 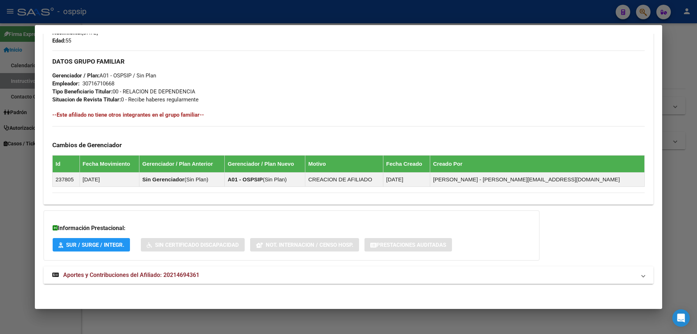 What do you see at coordinates (309, 245) in the screenshot?
I see `span: Not. Internacion / Censo Hosp.` at bounding box center [309, 245].